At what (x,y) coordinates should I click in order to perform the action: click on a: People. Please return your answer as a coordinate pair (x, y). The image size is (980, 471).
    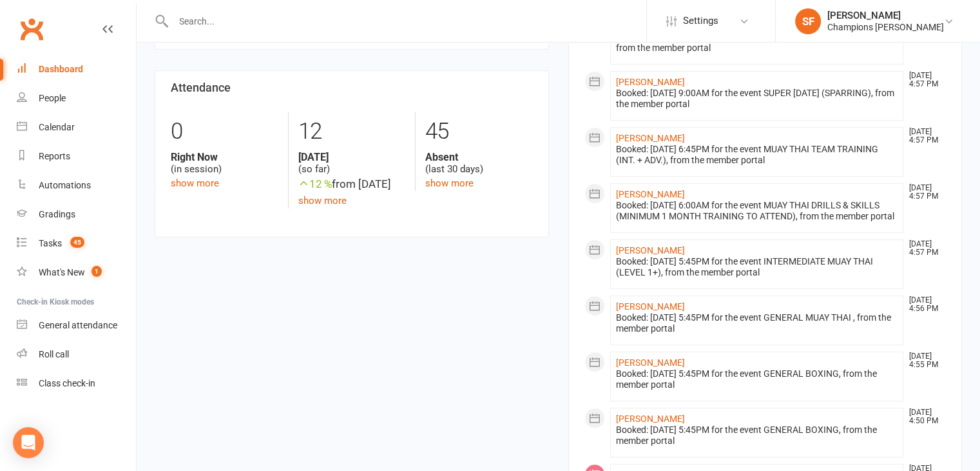
    Looking at the image, I should click on (76, 98).